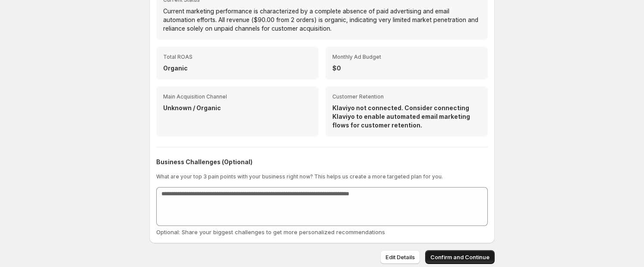 The image size is (644, 267). I want to click on span: Total ROAS, so click(237, 57).